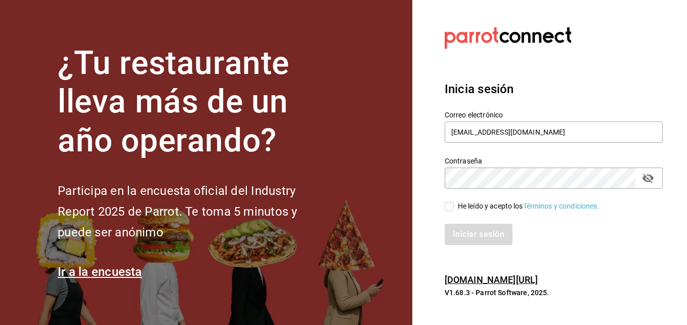  What do you see at coordinates (554, 132) in the screenshot?
I see `input: Ingresa tu correo electrónico` at bounding box center [554, 132].